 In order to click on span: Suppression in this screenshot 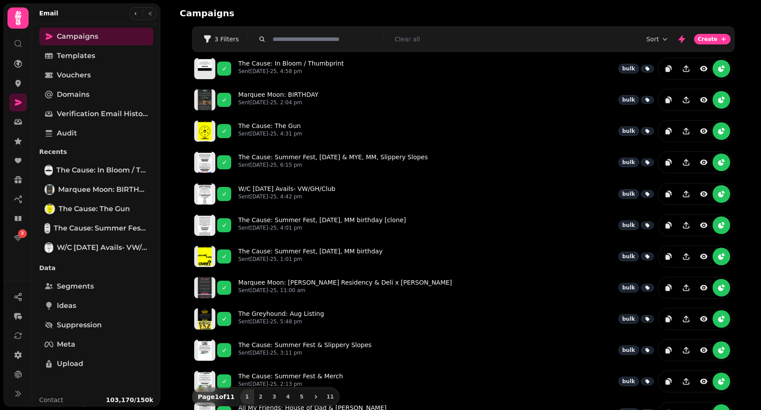, I will do `click(79, 325)`.